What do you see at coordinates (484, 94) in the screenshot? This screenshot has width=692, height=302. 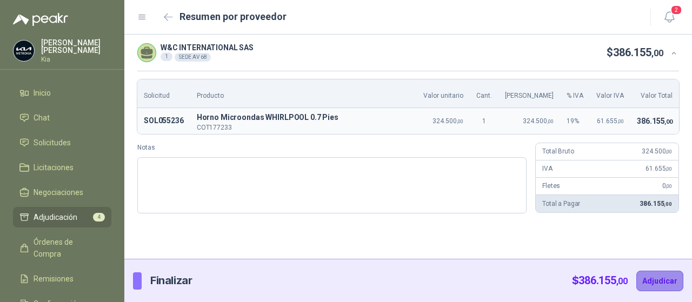 I see `th: Cant.` at bounding box center [484, 94].